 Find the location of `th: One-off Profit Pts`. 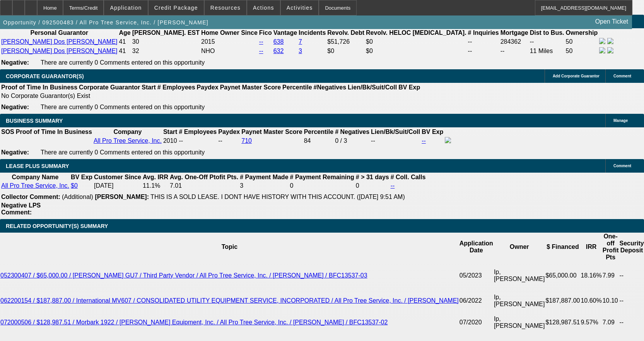

th: One-off Profit Pts is located at coordinates (610, 247).